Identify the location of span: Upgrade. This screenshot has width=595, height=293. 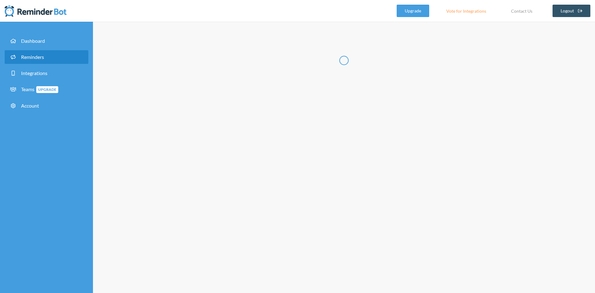
(47, 90).